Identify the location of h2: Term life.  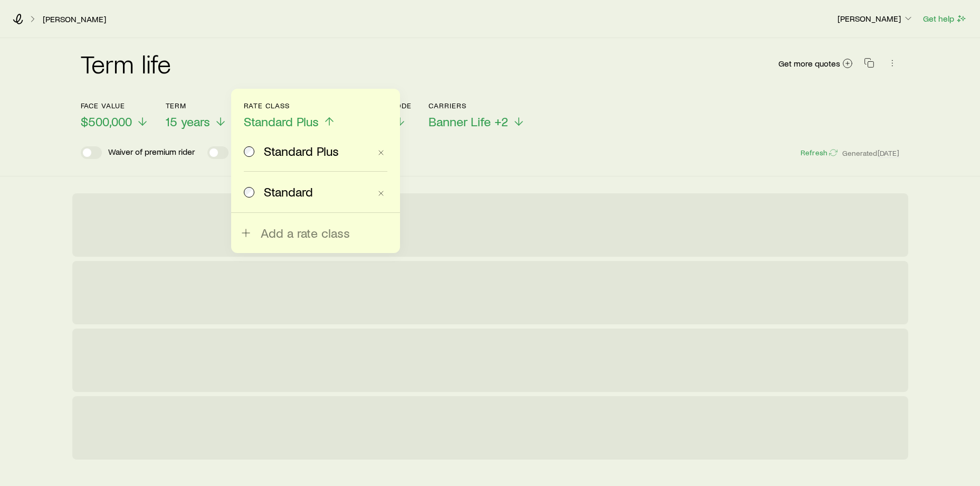
(126, 63).